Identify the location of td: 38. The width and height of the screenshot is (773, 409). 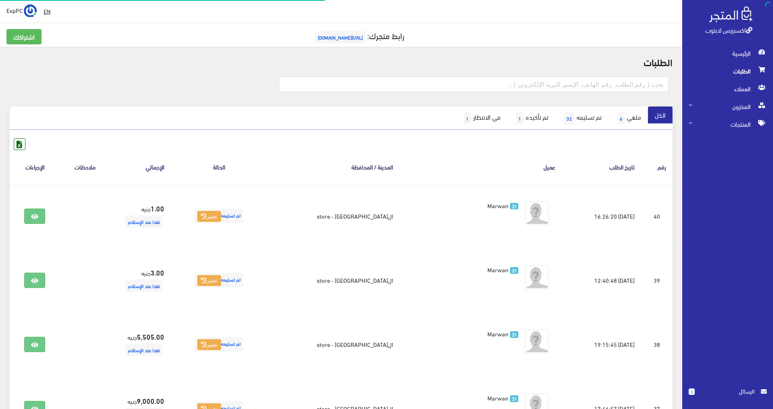
(657, 344).